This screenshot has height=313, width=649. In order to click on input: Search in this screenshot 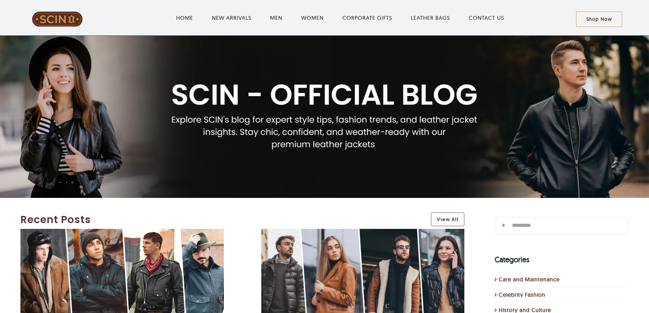, I will do `click(503, 226)`.